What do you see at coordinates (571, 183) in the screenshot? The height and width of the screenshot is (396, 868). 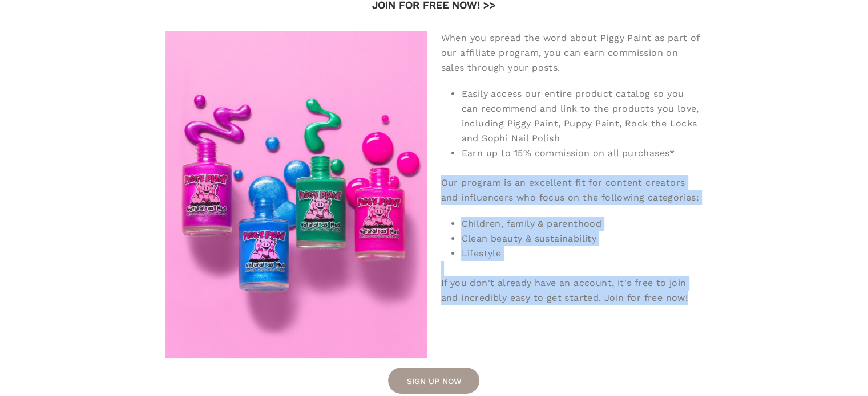 I see `div: Our program is an excellent fit for content creators and influencers who focus on the following c...` at bounding box center [571, 183].